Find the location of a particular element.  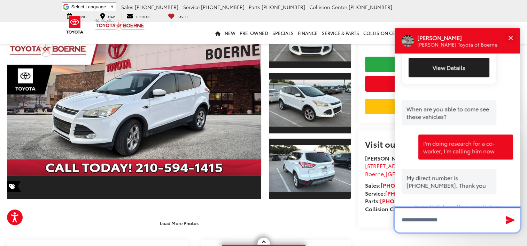

a: Terms is located at coordinates (494, 206).